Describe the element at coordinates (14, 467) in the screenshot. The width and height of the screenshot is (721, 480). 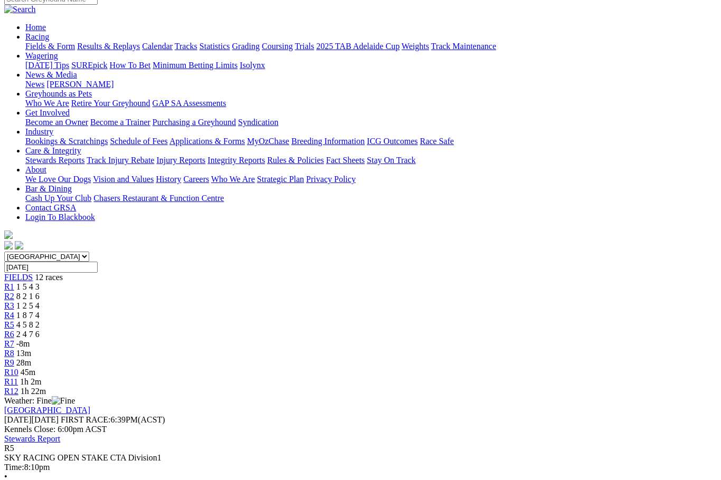
I see `span: Time:` at that location.